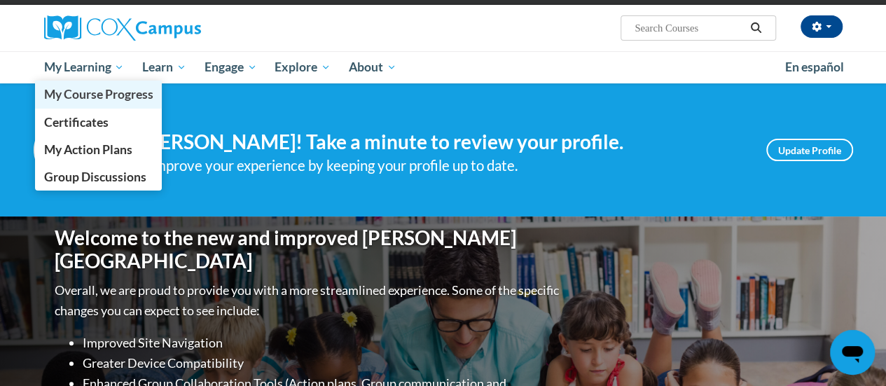 This screenshot has height=386, width=886. I want to click on span: Certificates, so click(76, 122).